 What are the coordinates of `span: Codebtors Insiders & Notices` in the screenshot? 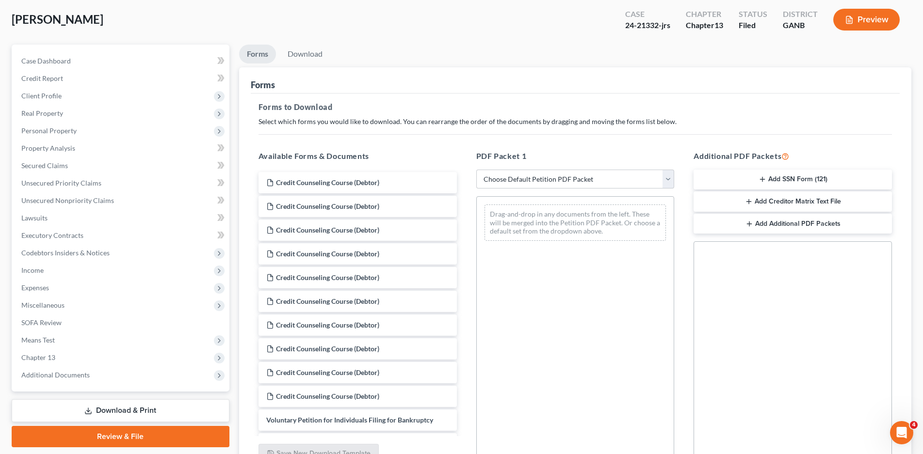 It's located at (65, 253).